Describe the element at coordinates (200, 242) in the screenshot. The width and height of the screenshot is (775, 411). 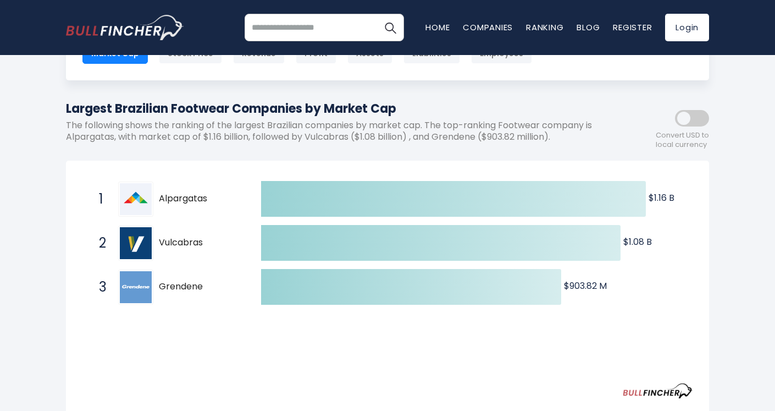
I see `span: Vulcabras` at that location.